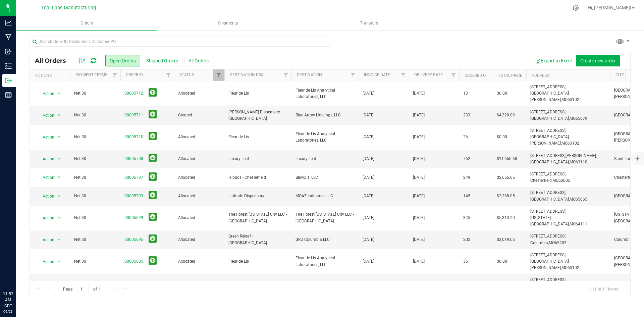 This screenshot has height=317, width=644. Describe the element at coordinates (465, 261) in the screenshot. I see `span: 36` at that location.